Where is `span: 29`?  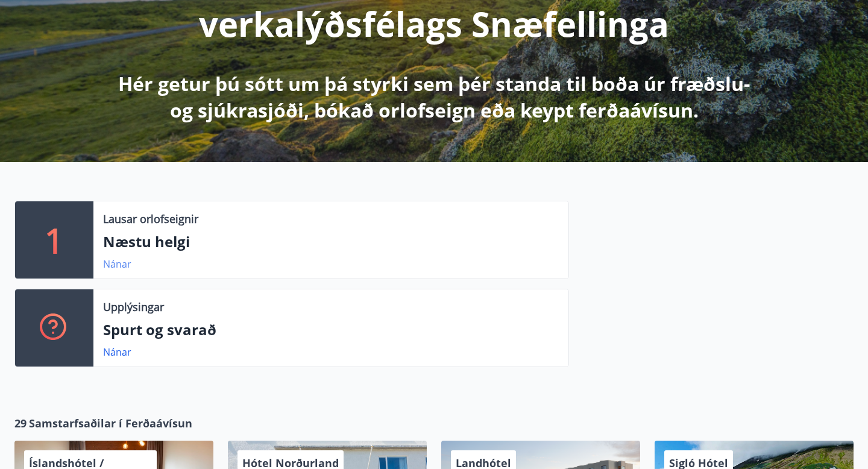
span: 29 is located at coordinates (20, 423).